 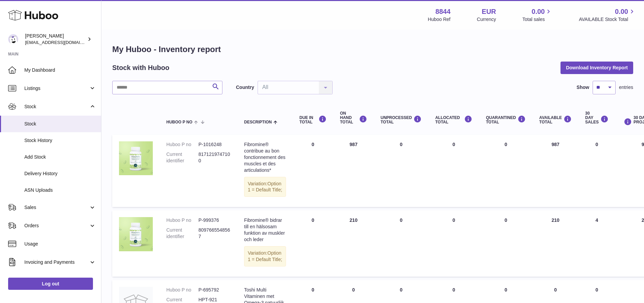 I want to click on label: Country, so click(x=245, y=87).